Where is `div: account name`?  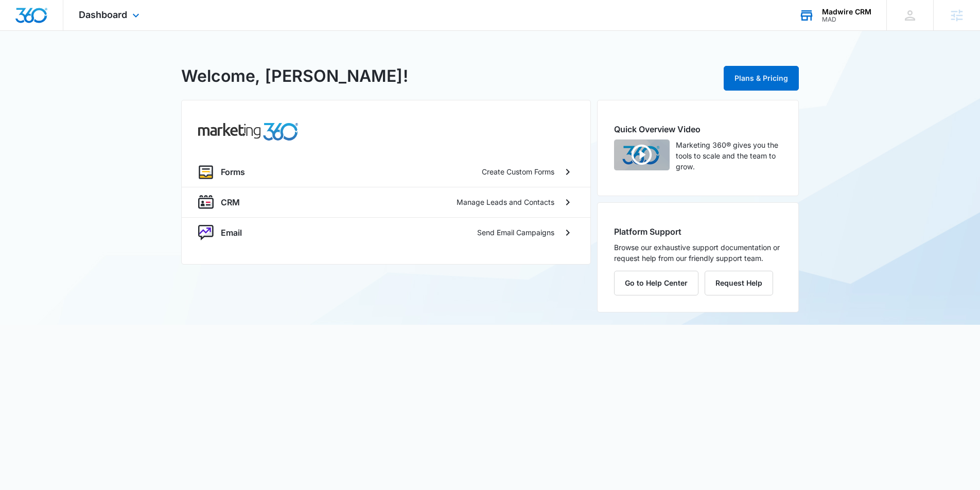 div: account name is located at coordinates (846, 12).